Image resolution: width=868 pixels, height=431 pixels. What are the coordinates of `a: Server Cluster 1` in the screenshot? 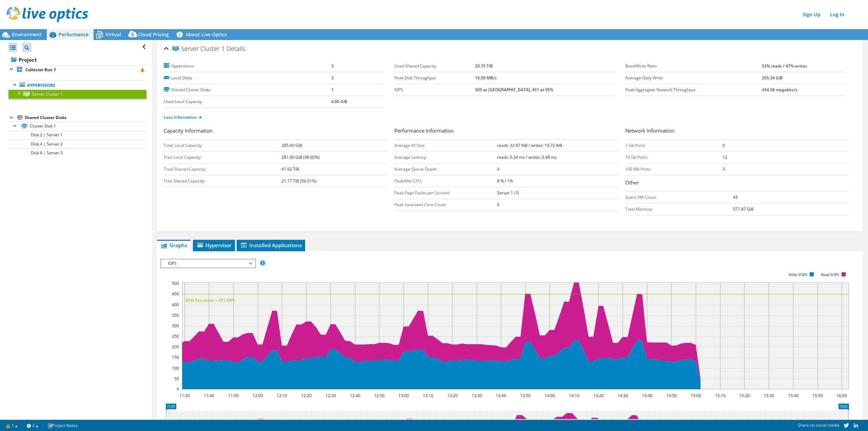 It's located at (78, 94).